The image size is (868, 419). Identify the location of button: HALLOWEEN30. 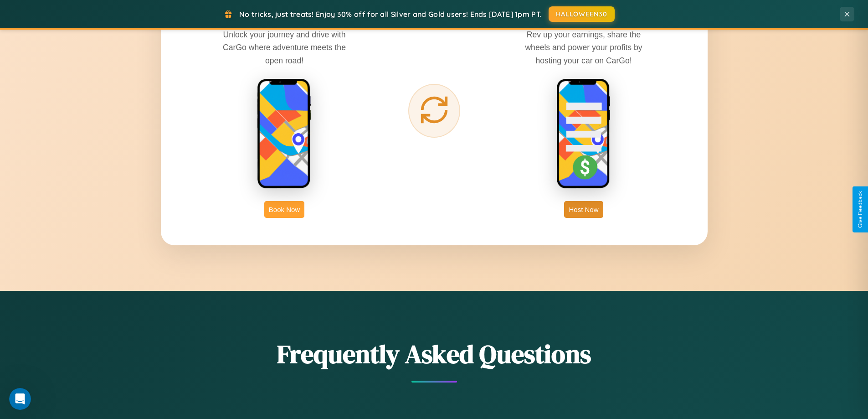
(582, 15).